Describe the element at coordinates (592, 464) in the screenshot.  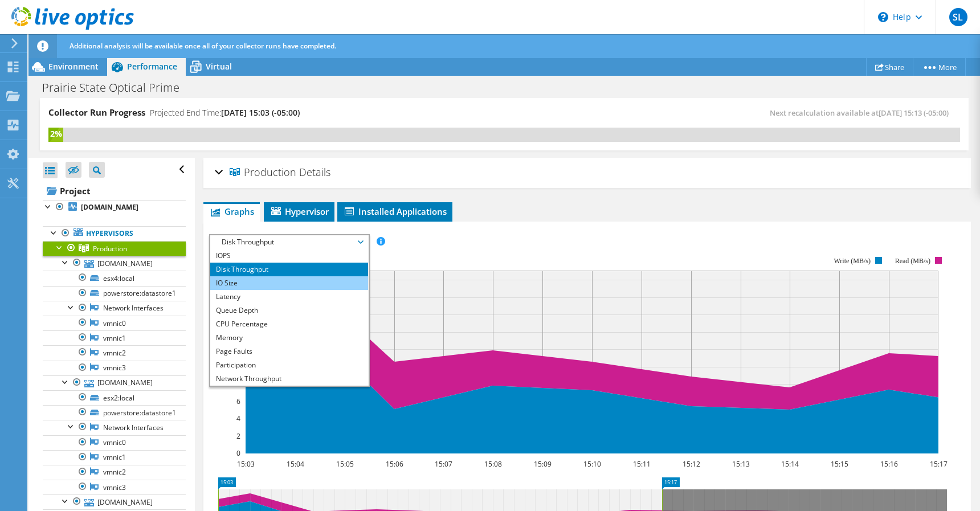
I see `text: 15:10` at that location.